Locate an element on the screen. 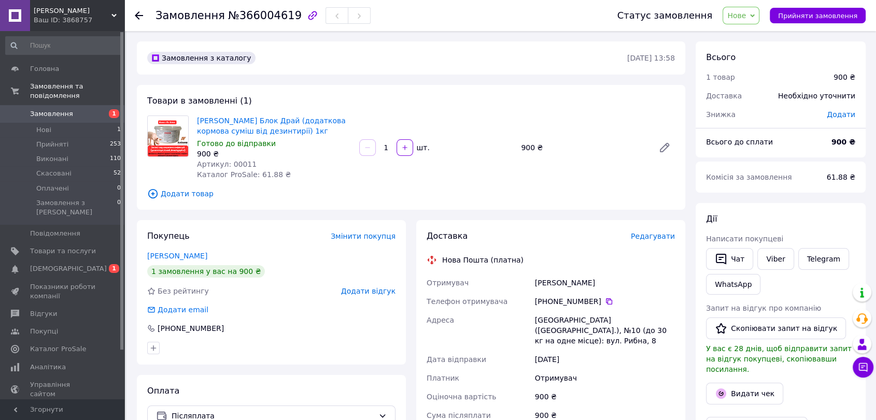 This screenshot has height=420, width=876. span: Замовлення та повідомлення is located at coordinates (77, 91).